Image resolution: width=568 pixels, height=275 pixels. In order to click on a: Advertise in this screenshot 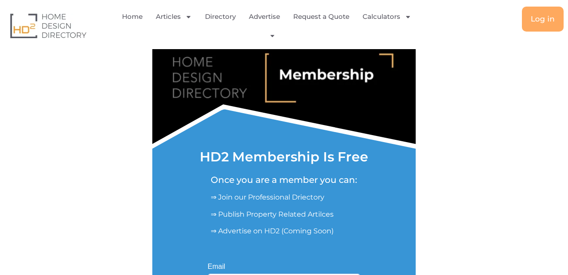, I will do `click(264, 17)`.